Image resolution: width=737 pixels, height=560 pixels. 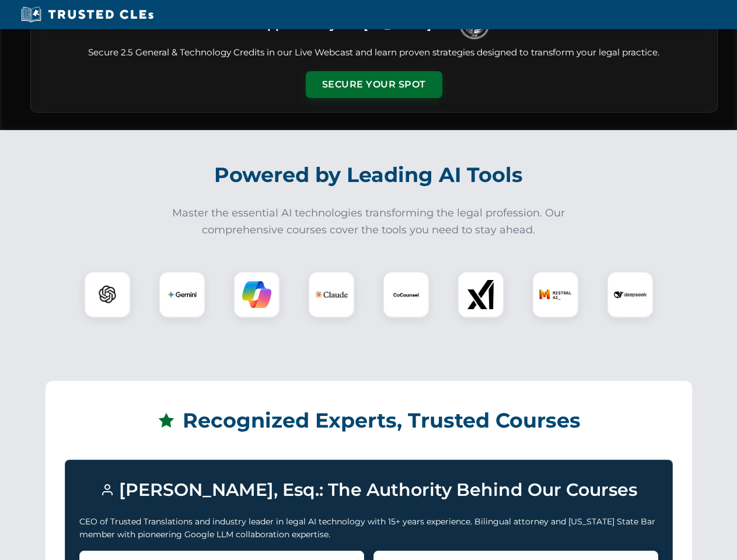 I want to click on h2: Powered by Leading AI Tools, so click(x=369, y=175).